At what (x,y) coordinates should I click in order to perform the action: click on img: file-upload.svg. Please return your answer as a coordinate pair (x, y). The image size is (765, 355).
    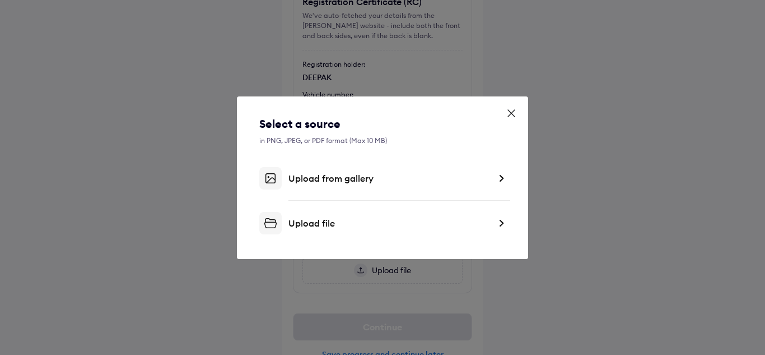
    Looking at the image, I should click on (271, 223).